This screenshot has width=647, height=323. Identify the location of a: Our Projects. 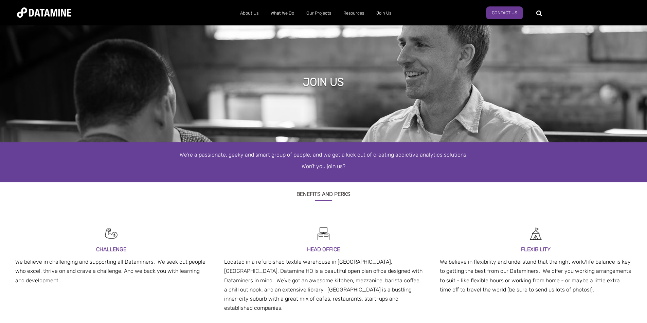
(318, 13).